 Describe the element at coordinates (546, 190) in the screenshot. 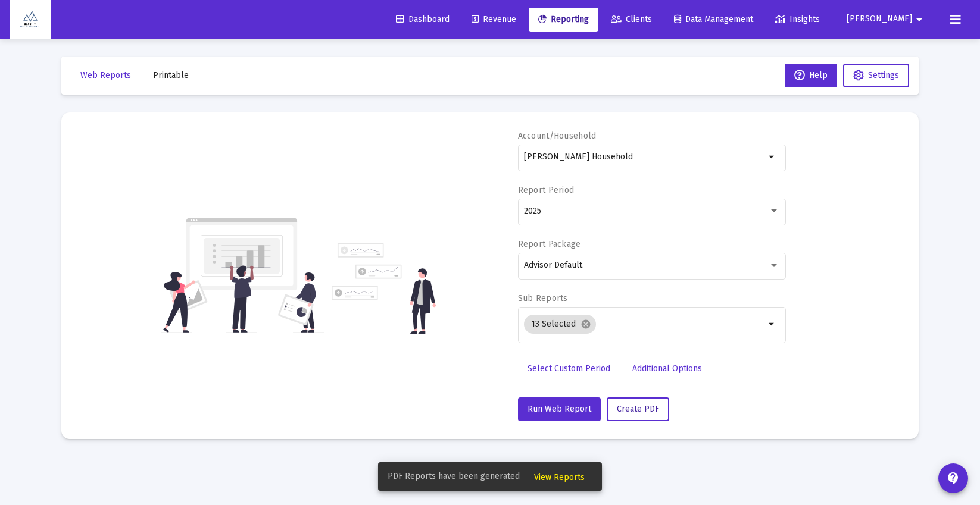

I see `label: Report Period` at that location.